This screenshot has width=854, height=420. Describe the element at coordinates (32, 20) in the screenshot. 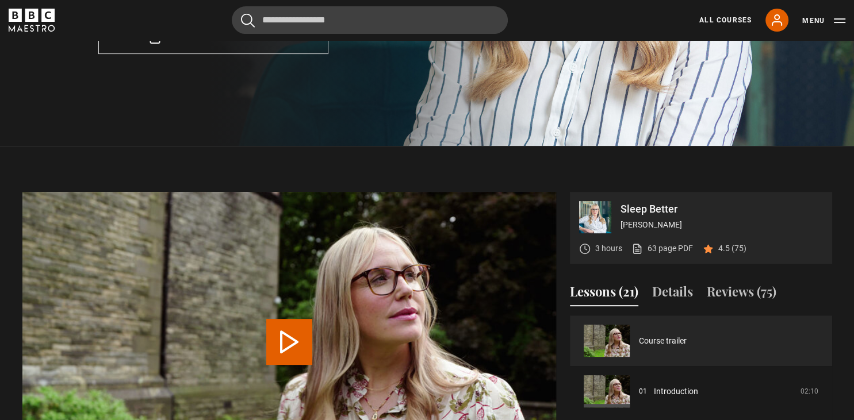

I see `a: BBC Maestro` at that location.